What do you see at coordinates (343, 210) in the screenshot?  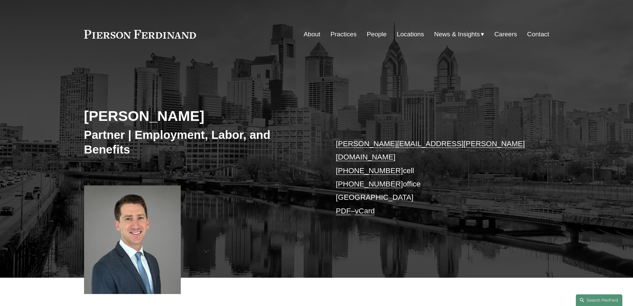 I see `a: PDF` at bounding box center [343, 210].